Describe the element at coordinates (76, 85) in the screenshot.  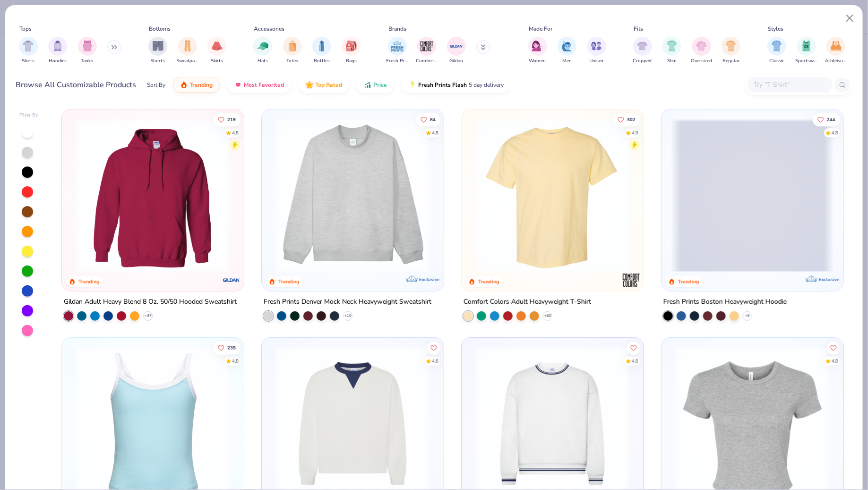
I see `div: Browse All Customizable Products` at that location.